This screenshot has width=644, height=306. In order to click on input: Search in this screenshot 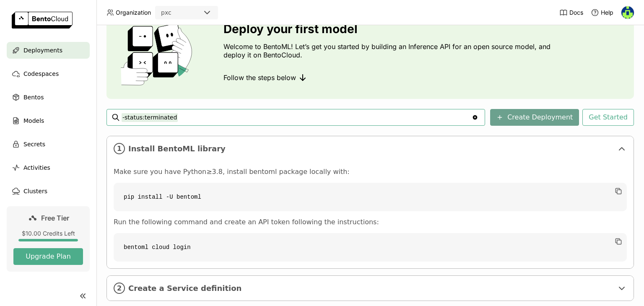, I will do `click(297, 117)`.